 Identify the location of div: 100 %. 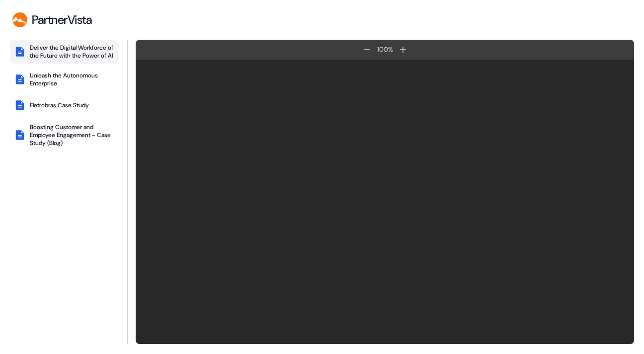
(385, 50).